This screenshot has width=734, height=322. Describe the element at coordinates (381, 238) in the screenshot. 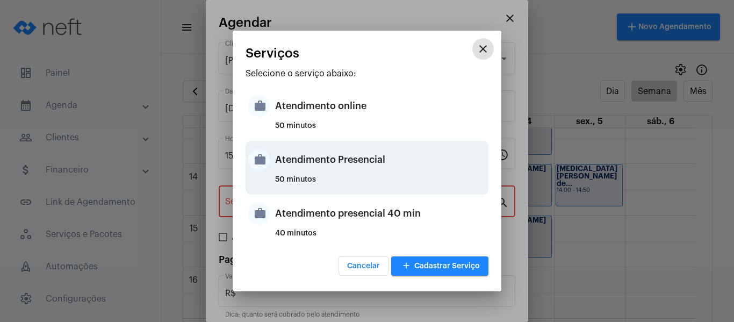

I see `div: 40 minutos` at that location.